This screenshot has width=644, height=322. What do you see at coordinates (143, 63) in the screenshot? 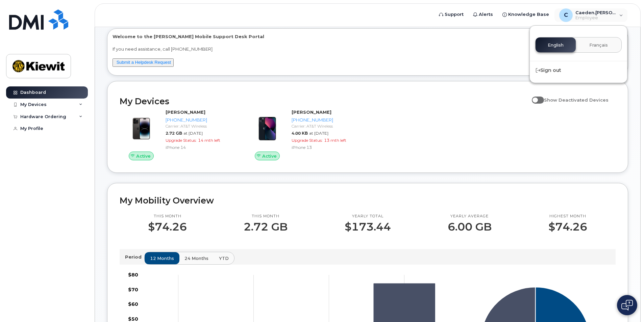
I see `button: Submit a Helpdesk Request` at bounding box center [143, 63].